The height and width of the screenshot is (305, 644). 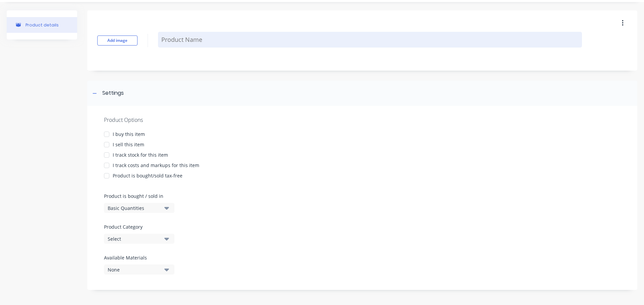 I want to click on div: Add image, so click(x=117, y=41).